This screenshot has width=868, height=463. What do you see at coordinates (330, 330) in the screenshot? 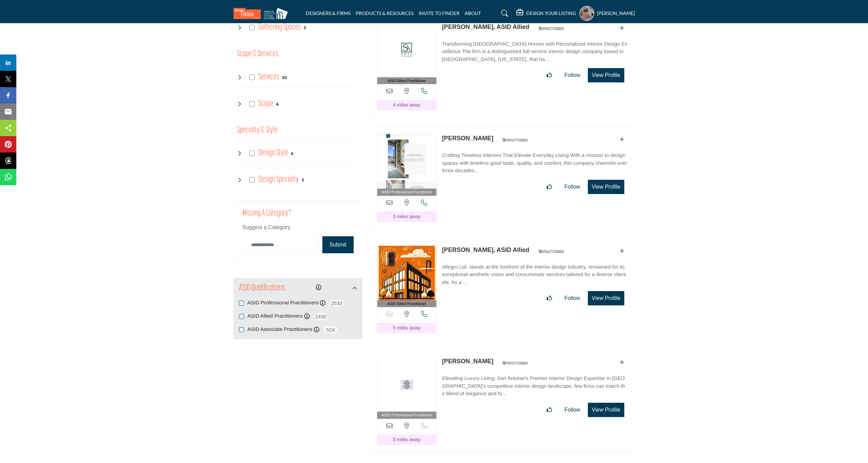
I see `span: 524` at bounding box center [330, 330].